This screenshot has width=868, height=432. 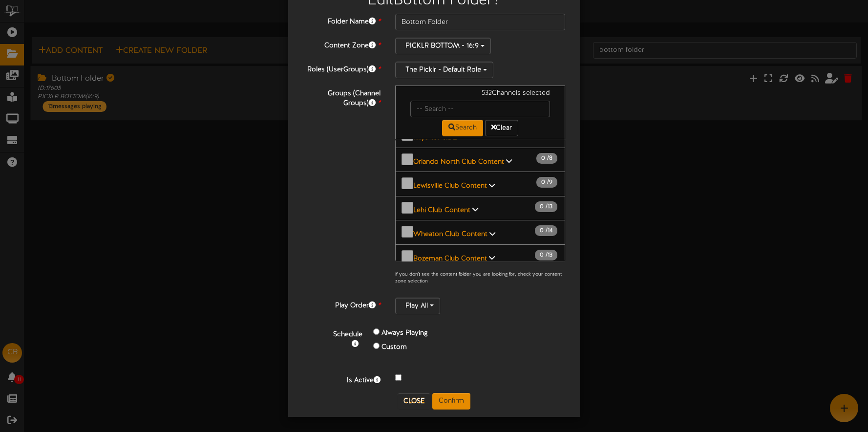 What do you see at coordinates (441, 210) in the screenshot?
I see `b: Lehi Club Content` at bounding box center [441, 210].